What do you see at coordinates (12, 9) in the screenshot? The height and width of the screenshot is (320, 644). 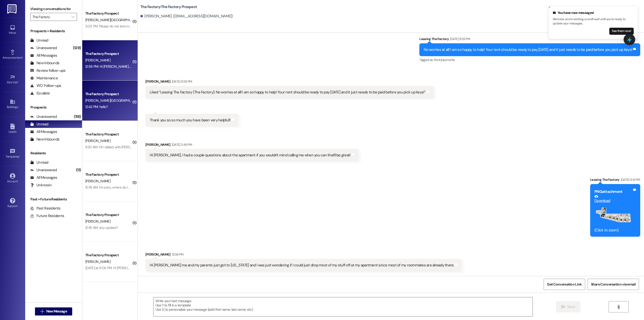 I see `img: ResiDesk Logo` at bounding box center [12, 9].